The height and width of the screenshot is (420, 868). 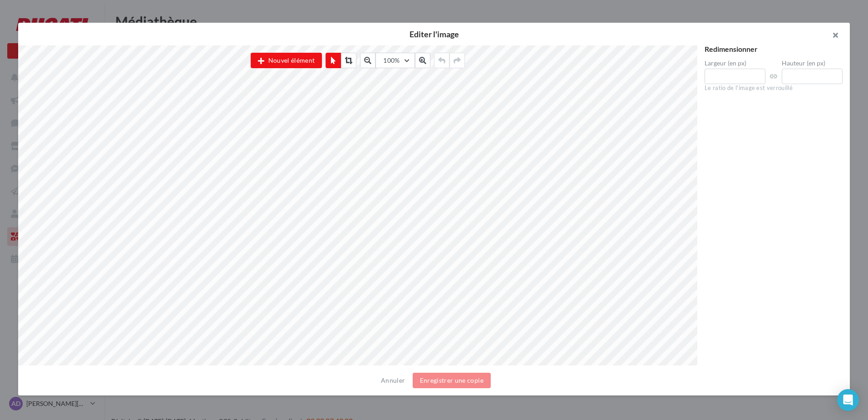 What do you see at coordinates (393, 380) in the screenshot?
I see `button: Annuler` at bounding box center [393, 380].